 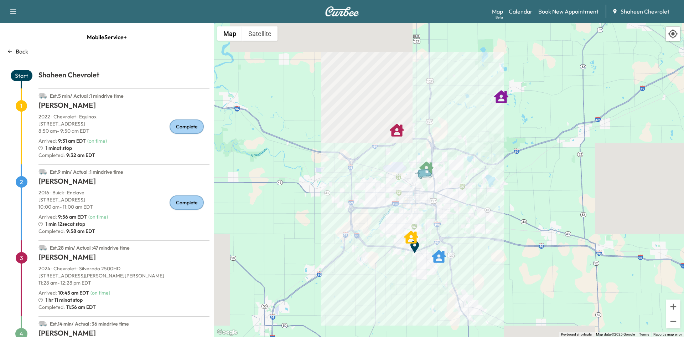 I want to click on span: 1, so click(x=21, y=106).